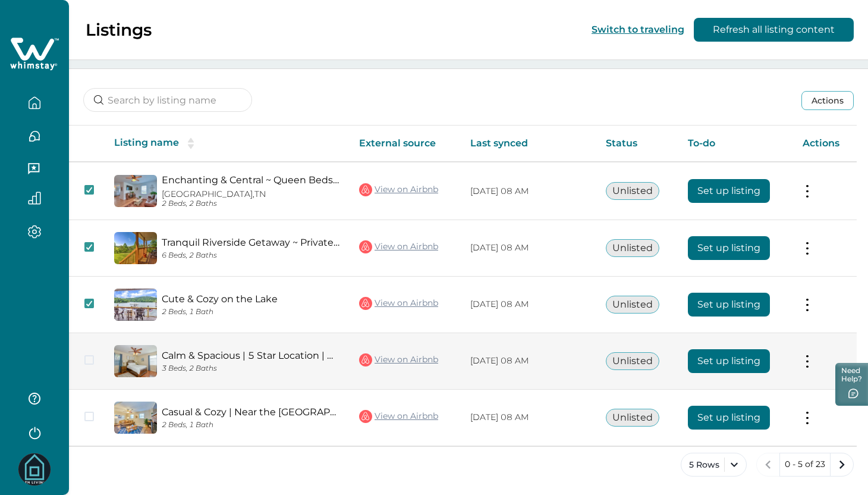 Image resolution: width=868 pixels, height=495 pixels. I want to click on p: 0 - 5 of 23, so click(805, 464).